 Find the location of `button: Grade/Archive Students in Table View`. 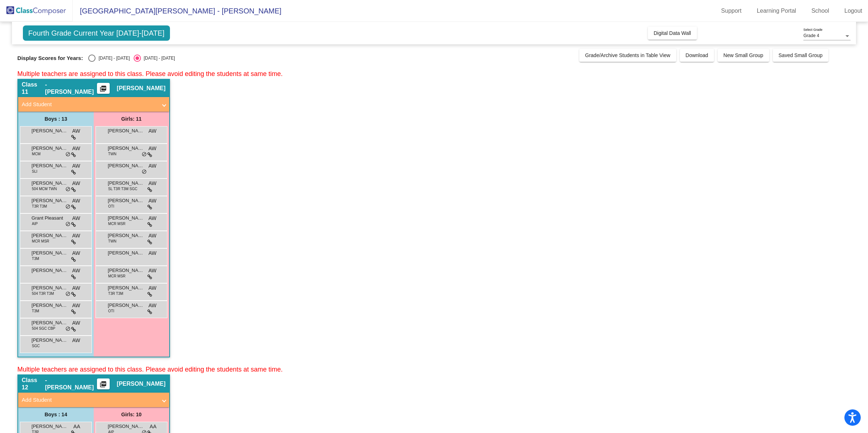

button: Grade/Archive Students in Table View is located at coordinates (628, 55).